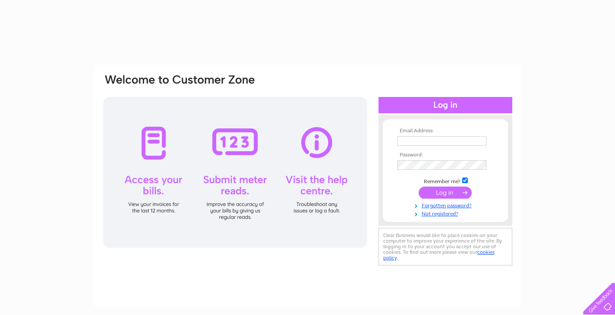  What do you see at coordinates (445, 181) in the screenshot?
I see `td: Remember me?` at bounding box center [445, 181].